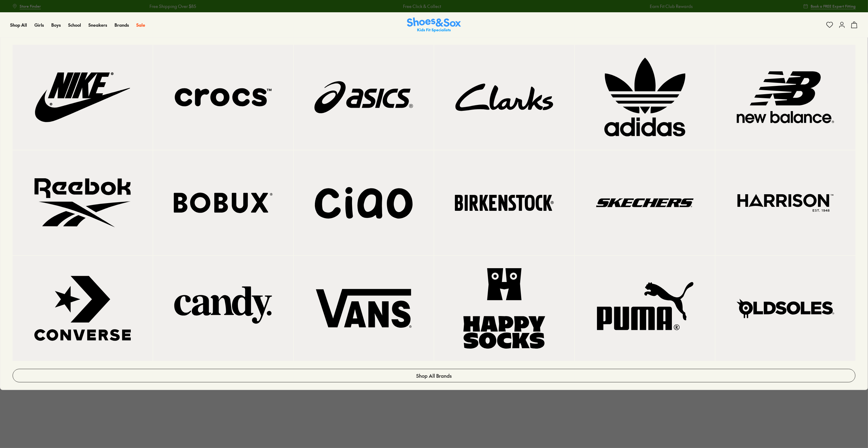 The width and height of the screenshot is (868, 448). What do you see at coordinates (97, 25) in the screenshot?
I see `a: Sneakers` at bounding box center [97, 25].